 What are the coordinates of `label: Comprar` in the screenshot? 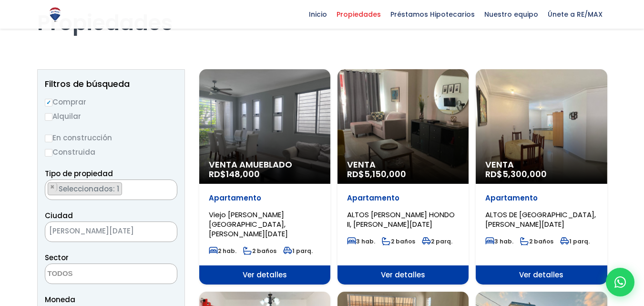 It's located at (111, 102).